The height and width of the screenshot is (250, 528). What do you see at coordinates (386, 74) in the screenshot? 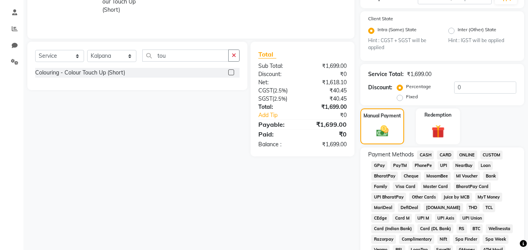
I see `div: Service Total:` at bounding box center [386, 74].